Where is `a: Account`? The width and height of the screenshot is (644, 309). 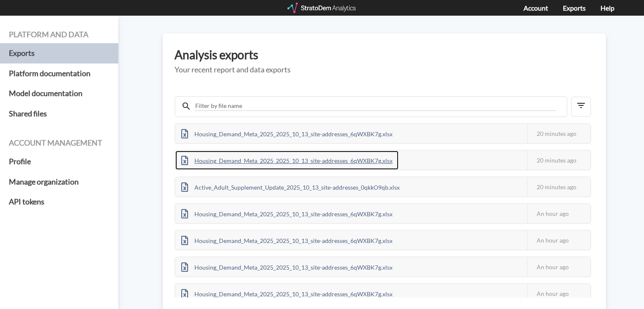
a: Account is located at coordinates (536, 8).